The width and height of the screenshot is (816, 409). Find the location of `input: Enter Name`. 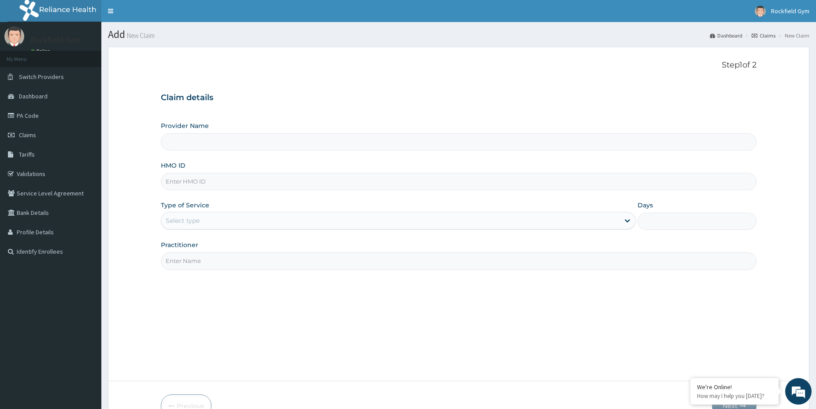

input: Enter Name is located at coordinates (459, 261).